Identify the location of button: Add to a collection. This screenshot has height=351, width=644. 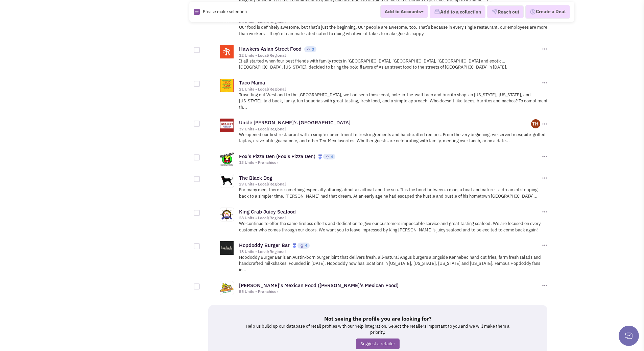
(457, 12).